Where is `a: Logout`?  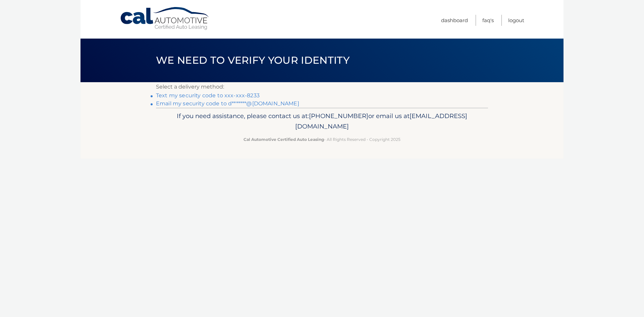
a: Logout is located at coordinates (516, 20).